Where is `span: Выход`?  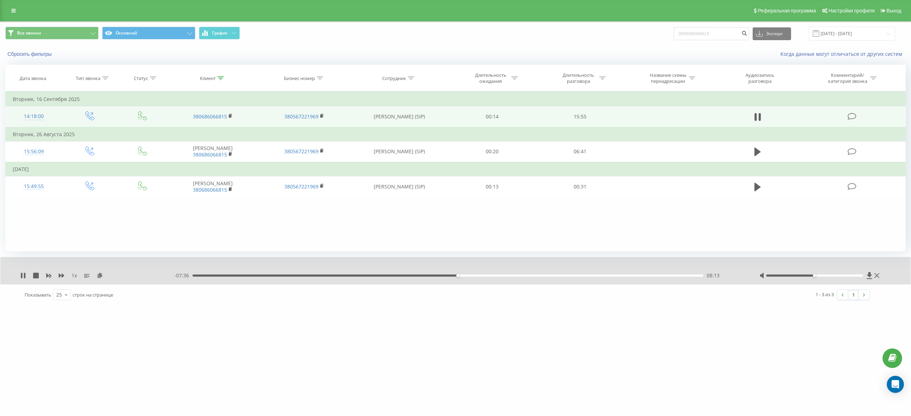 span: Выход is located at coordinates (893, 11).